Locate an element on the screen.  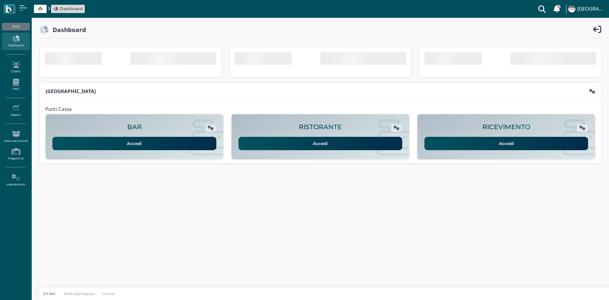
a: Clienti is located at coordinates (16, 67).